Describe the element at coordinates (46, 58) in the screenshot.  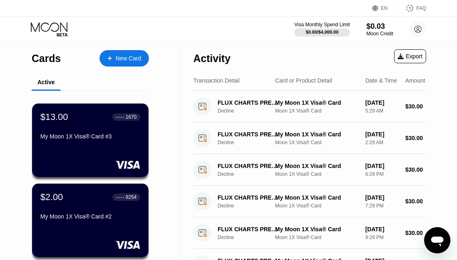
I see `div: Cards` at that location.